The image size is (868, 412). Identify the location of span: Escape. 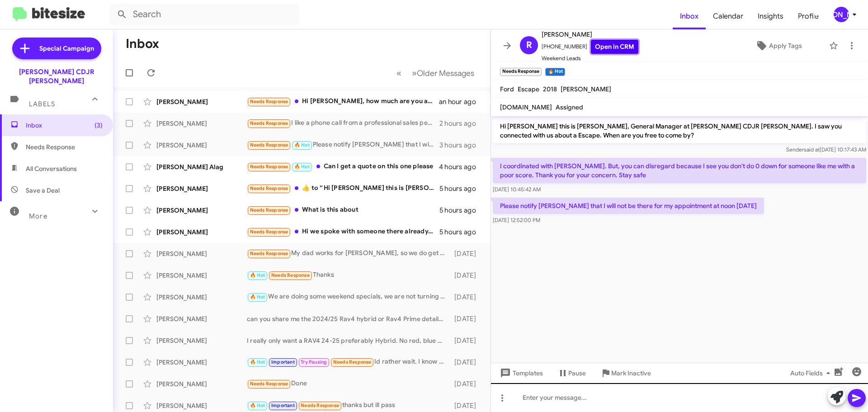
(528, 89).